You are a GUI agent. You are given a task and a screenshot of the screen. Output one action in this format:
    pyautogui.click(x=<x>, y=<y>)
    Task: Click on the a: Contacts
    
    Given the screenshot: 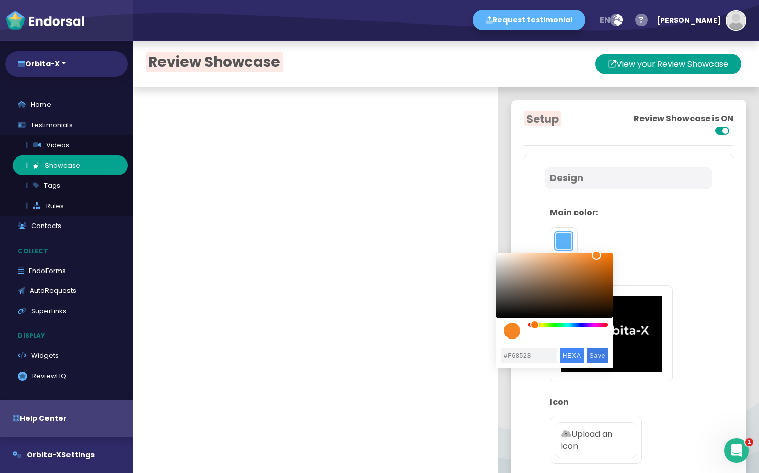 What is the action you would take?
    pyautogui.click(x=66, y=226)
    